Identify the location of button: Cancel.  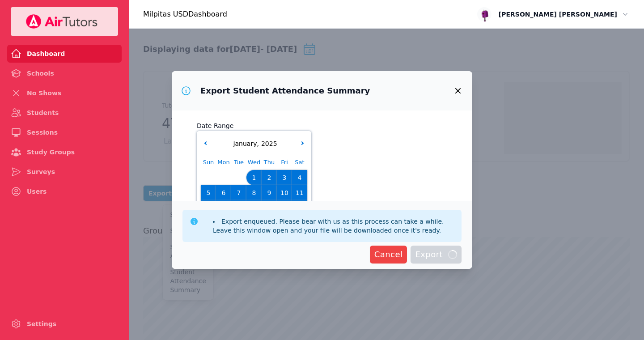
(389, 255).